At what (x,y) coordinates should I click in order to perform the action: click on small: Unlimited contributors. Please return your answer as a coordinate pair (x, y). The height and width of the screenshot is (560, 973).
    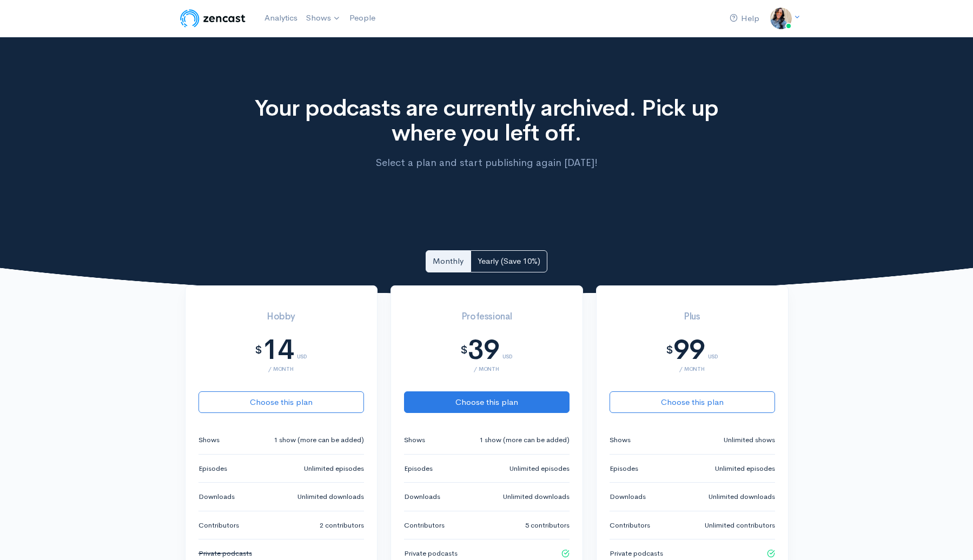
    Looking at the image, I should click on (739, 525).